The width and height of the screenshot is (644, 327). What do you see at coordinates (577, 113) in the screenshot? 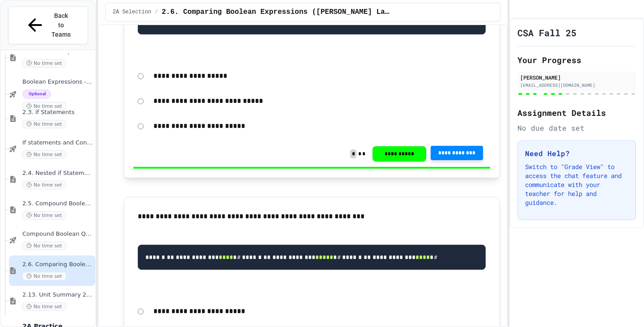
I see `h2: Assignment Details` at bounding box center [577, 113].